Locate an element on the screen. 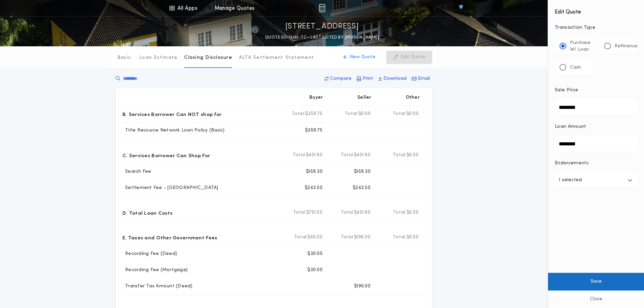 The height and width of the screenshot is (308, 644). p: 1 selected is located at coordinates (570, 180).